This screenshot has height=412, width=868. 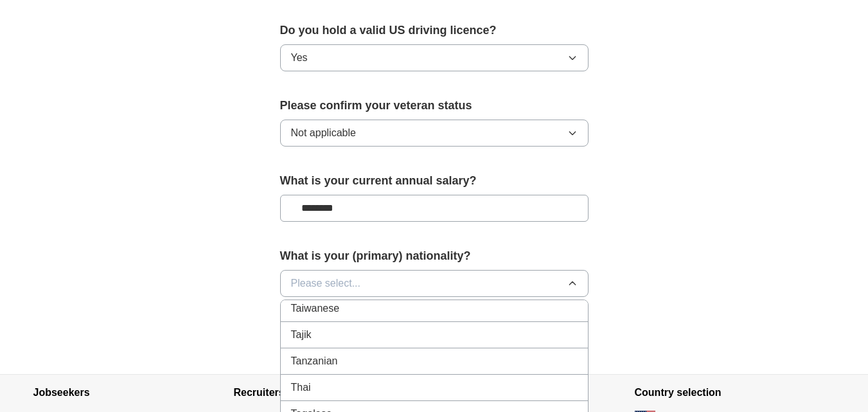 What do you see at coordinates (323, 133) in the screenshot?
I see `span: Not applicable` at bounding box center [323, 133].